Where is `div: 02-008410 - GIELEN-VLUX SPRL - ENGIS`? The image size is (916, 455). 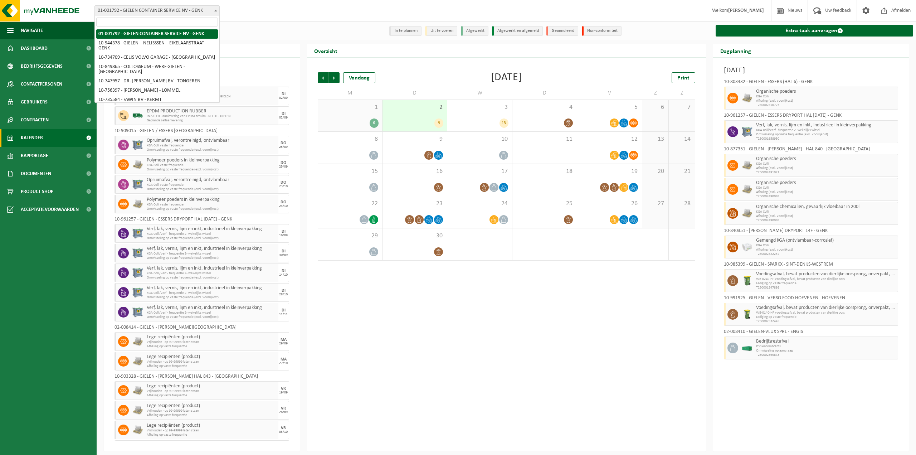
div: 02-008410 - GIELEN-VLUX SPRL - ENGIS is located at coordinates (811, 333).